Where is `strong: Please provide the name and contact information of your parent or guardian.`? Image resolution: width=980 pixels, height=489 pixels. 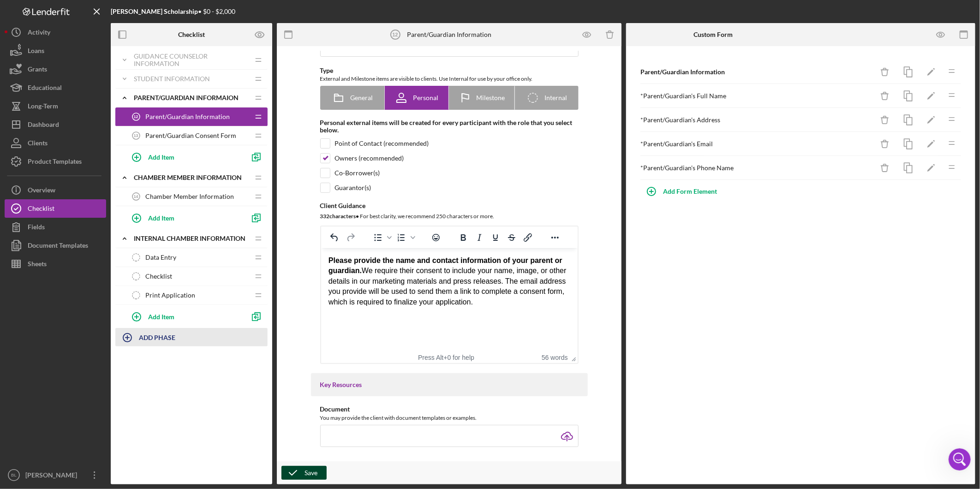 strong: Please provide the name and contact information of your parent or guardian. is located at coordinates (124, 17).